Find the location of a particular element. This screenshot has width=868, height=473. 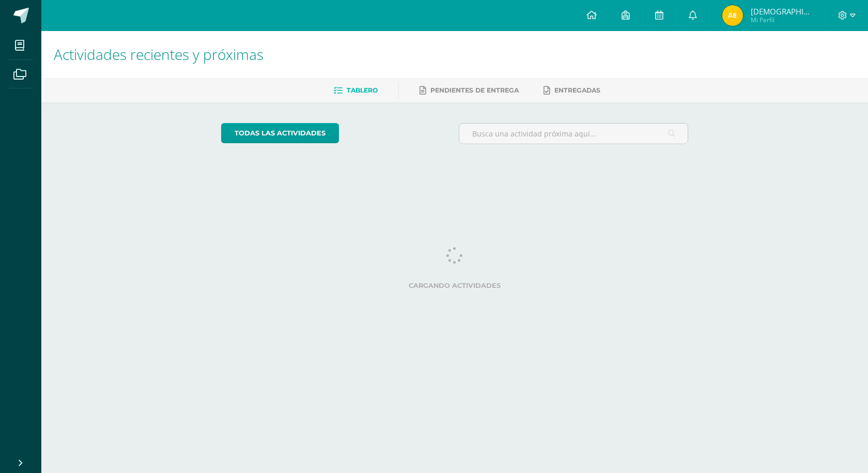

a: Entregadas is located at coordinates (572, 90).